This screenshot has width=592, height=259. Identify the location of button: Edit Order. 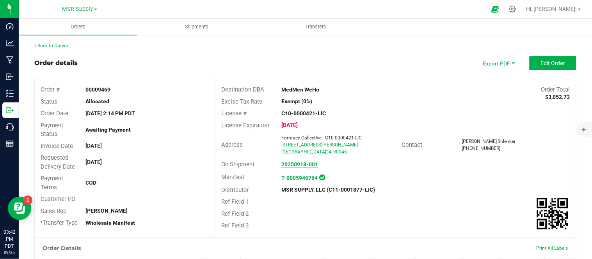
(553, 63).